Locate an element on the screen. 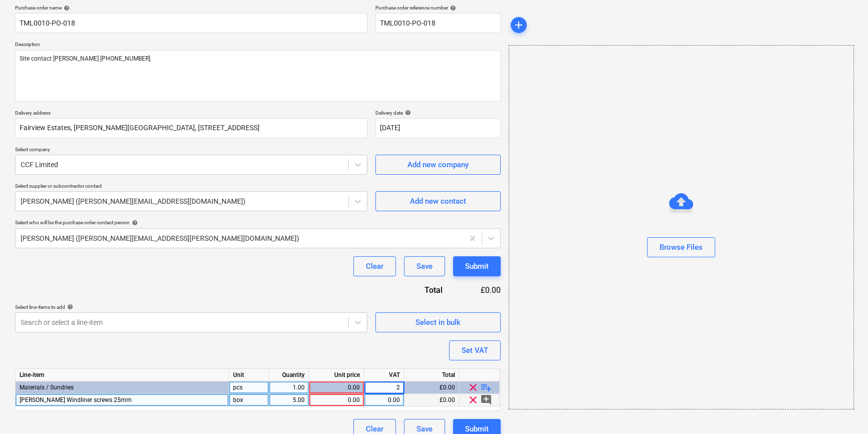  input: Document name is located at coordinates (191, 23).